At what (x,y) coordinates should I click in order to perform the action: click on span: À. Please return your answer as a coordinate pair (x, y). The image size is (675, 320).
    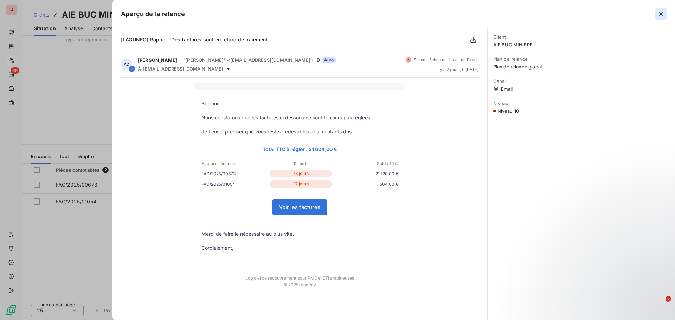
    Looking at the image, I should click on (139, 69).